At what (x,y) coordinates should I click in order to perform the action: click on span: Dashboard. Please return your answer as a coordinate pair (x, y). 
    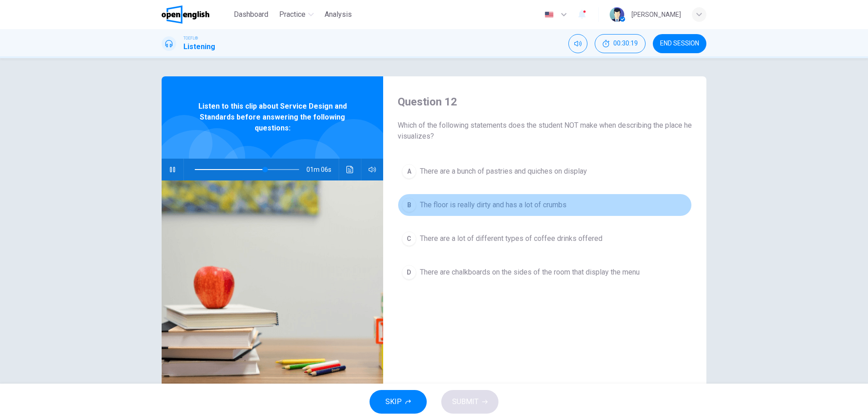
    Looking at the image, I should click on (251, 14).